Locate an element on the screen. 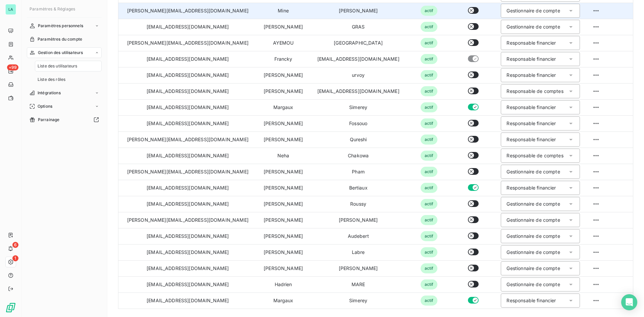 This screenshot has width=644, height=317. div: Open Intercom Messenger is located at coordinates (630, 302).